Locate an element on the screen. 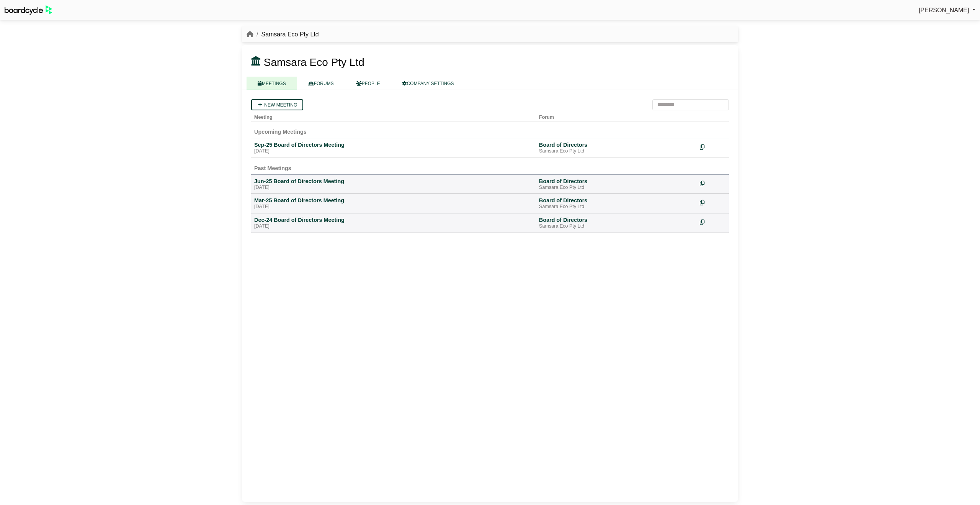 The width and height of the screenshot is (980, 505). th: Meeting is located at coordinates (394, 115).